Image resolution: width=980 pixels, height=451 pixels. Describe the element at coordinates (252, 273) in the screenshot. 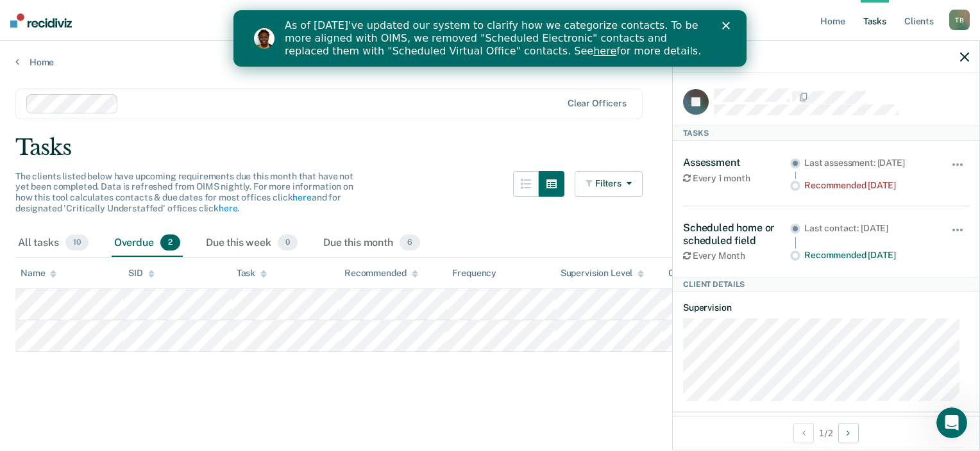

I see `div: Task` at that location.